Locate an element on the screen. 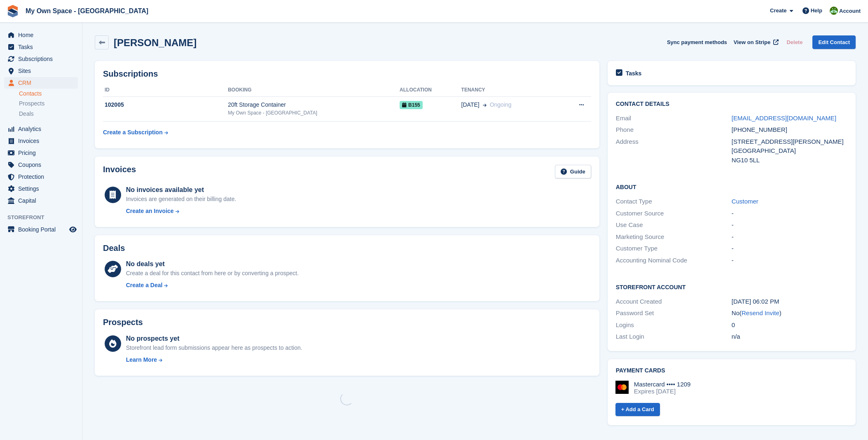 The width and height of the screenshot is (868, 440). div: No deals yet is located at coordinates (212, 264).